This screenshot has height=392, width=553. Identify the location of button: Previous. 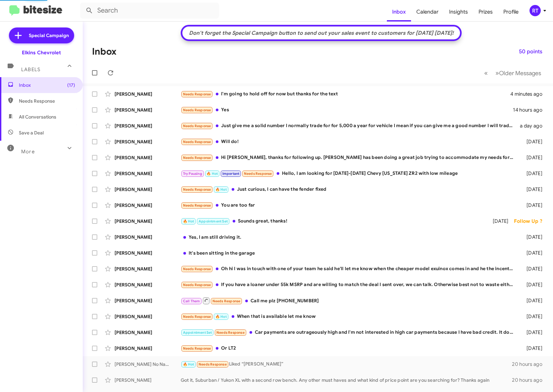
(486, 73).